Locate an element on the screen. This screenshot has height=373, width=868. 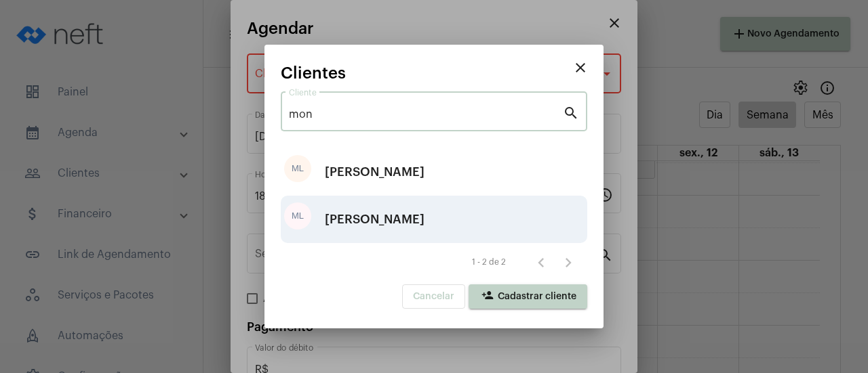
mat-icon: person_add is located at coordinates (488, 297).